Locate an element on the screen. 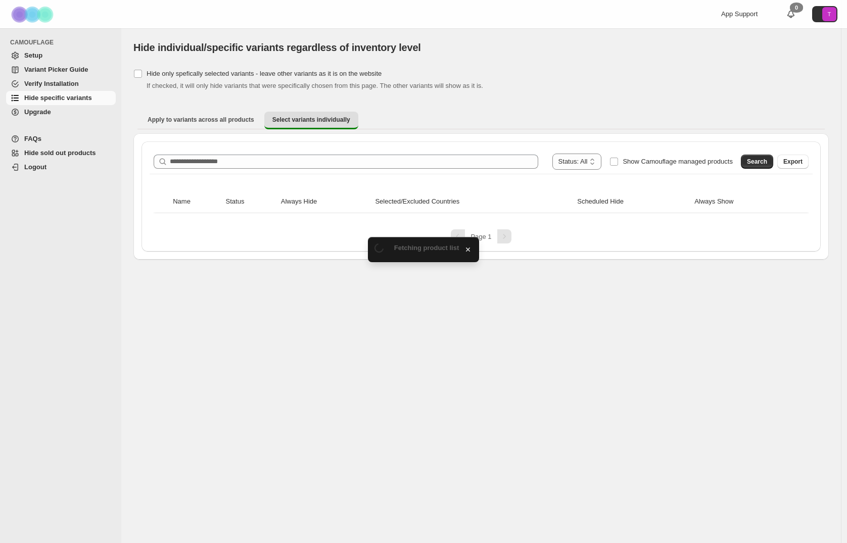 This screenshot has height=543, width=847. a: Setup is located at coordinates (61, 56).